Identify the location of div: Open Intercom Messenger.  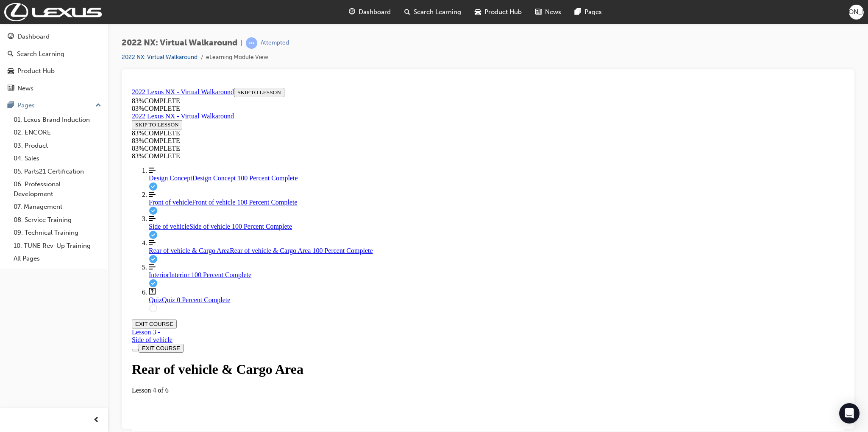
(849, 413).